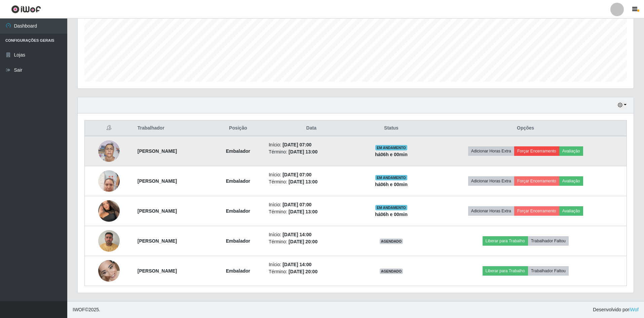  I want to click on span: © 2025 ., so click(87, 309).